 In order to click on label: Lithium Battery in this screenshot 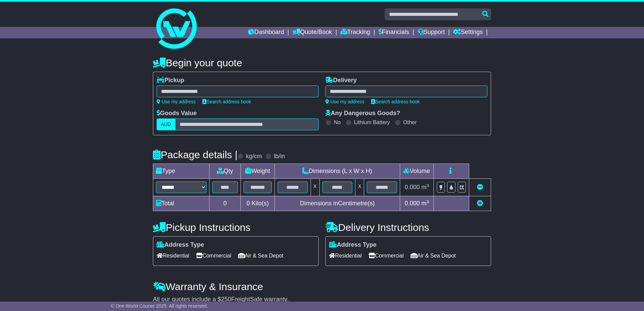, I will do `click(372, 123)`.